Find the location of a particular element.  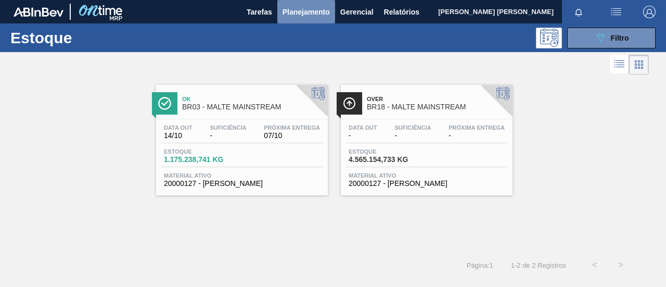

div: Visão em Cards is located at coordinates (639, 64).